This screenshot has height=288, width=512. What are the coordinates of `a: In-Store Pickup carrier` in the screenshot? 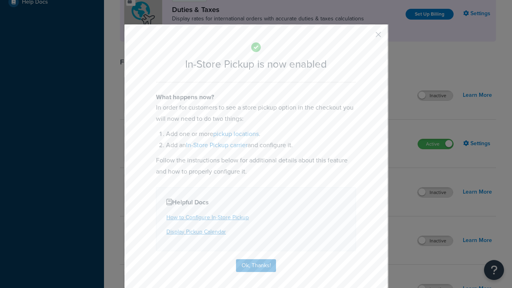 It's located at (217, 145).